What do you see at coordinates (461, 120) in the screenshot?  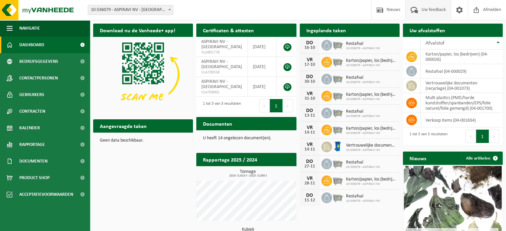 I see `td: verkoop items (04-001834)` at bounding box center [461, 120].